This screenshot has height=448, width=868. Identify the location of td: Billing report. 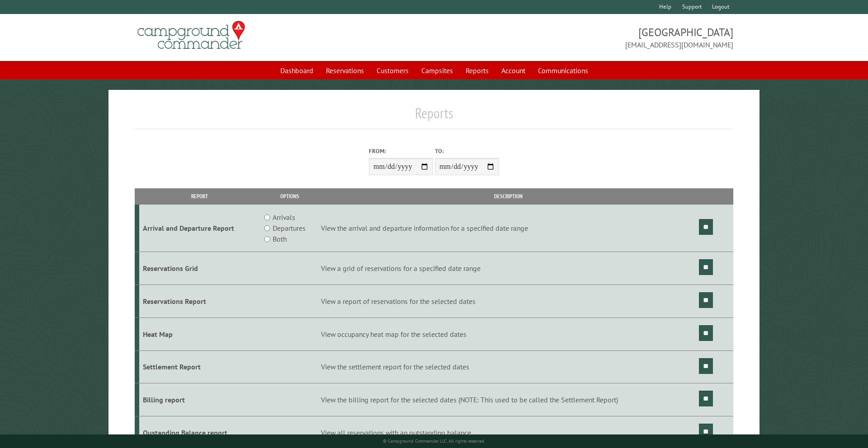
(200, 400).